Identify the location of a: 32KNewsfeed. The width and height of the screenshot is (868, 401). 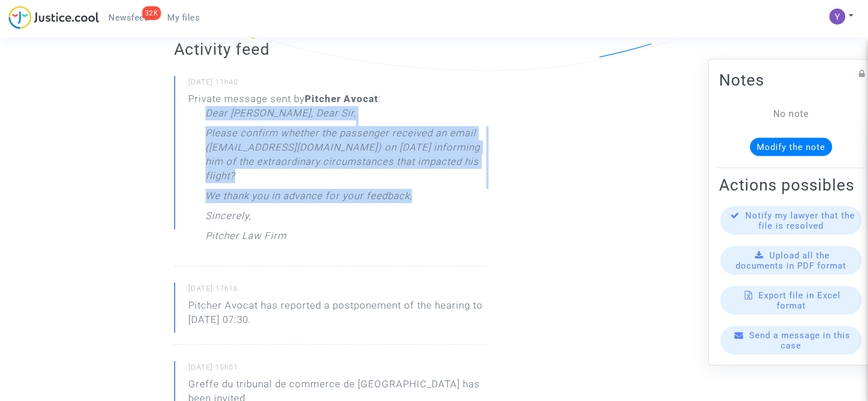
(128, 18).